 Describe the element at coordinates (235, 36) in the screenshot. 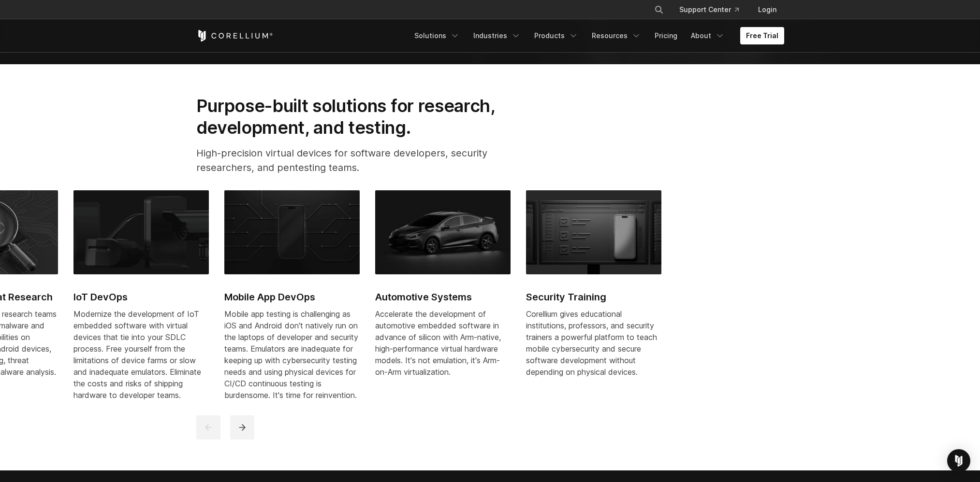

I see `a: Corellium Home` at that location.